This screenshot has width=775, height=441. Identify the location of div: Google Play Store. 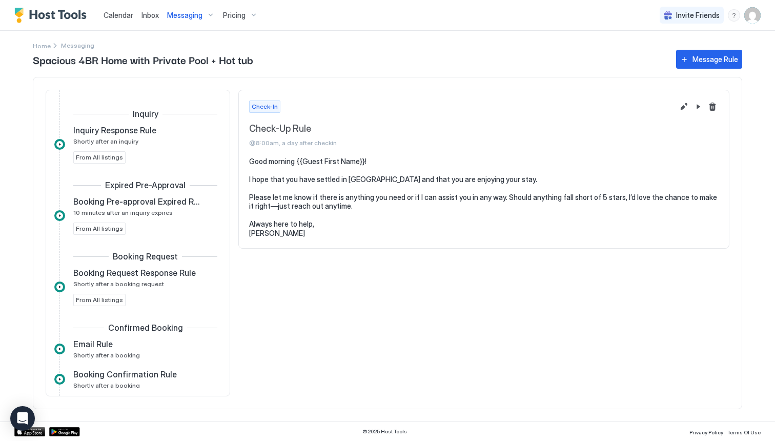
(65, 432).